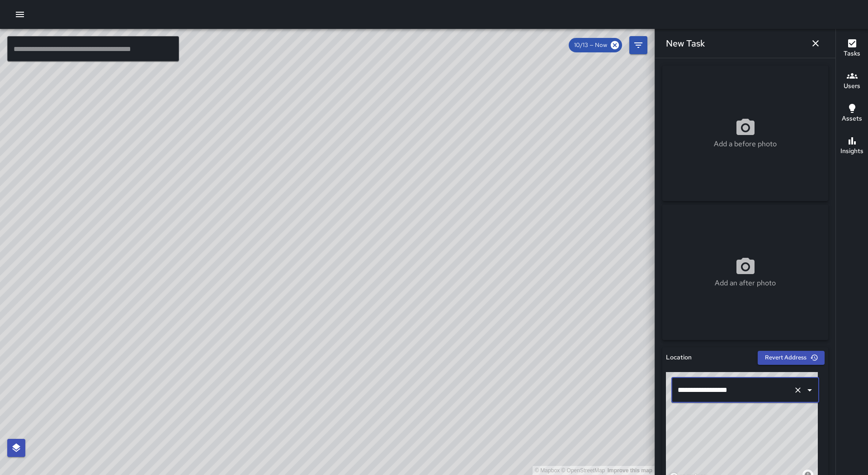 This screenshot has width=868, height=475. What do you see at coordinates (851, 82) in the screenshot?
I see `button: Users` at bounding box center [851, 82].